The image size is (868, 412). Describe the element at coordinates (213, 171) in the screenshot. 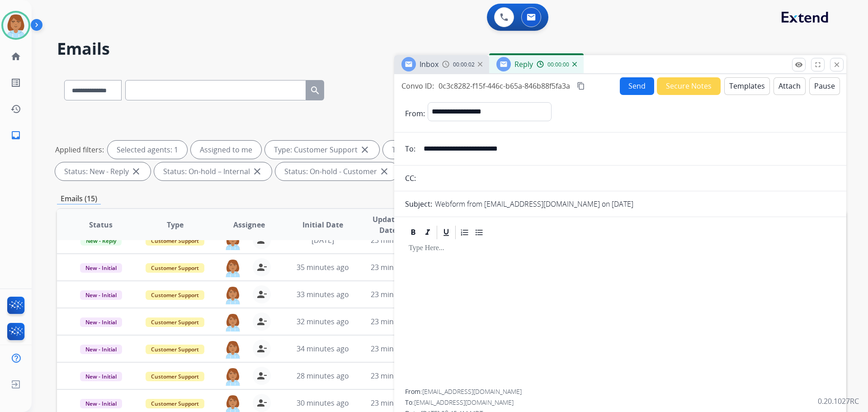

I see `div: Status: On-hold – Internal` at that location.